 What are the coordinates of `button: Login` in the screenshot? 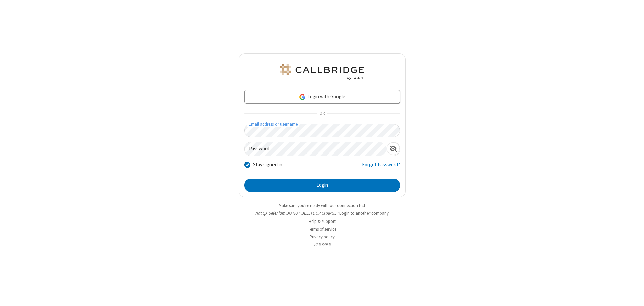 It's located at (322, 185).